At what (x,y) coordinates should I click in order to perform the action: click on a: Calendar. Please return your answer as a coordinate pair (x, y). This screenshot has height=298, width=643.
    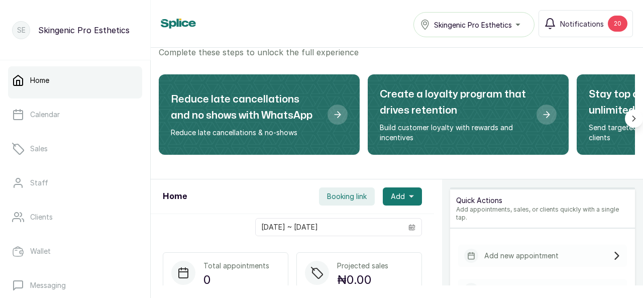
    Looking at the image, I should click on (75, 115).